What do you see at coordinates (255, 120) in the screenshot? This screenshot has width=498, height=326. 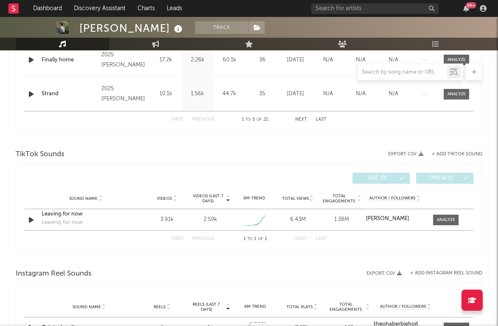 I see `div: 1 5 21` at bounding box center [255, 120].